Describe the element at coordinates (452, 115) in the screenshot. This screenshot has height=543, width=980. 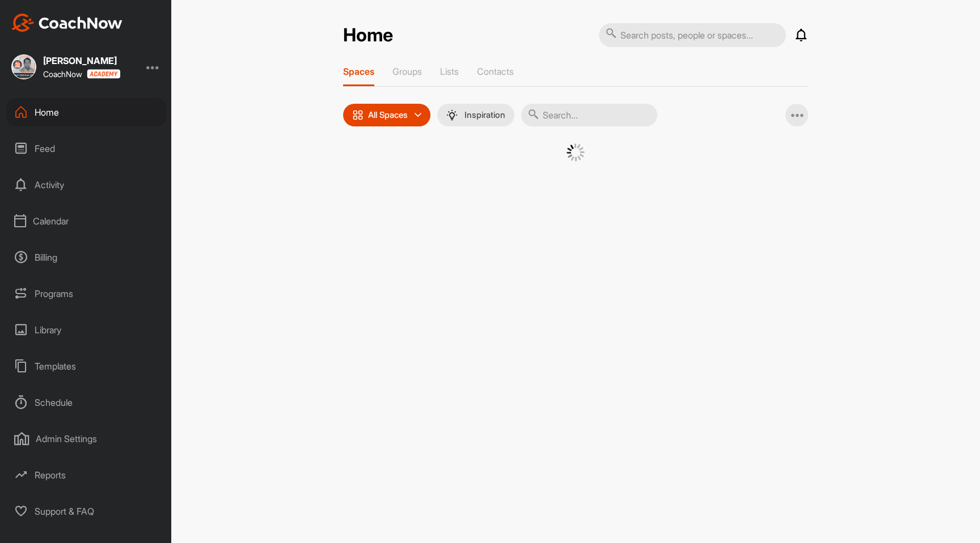
I see `img: menuIcon` at that location.